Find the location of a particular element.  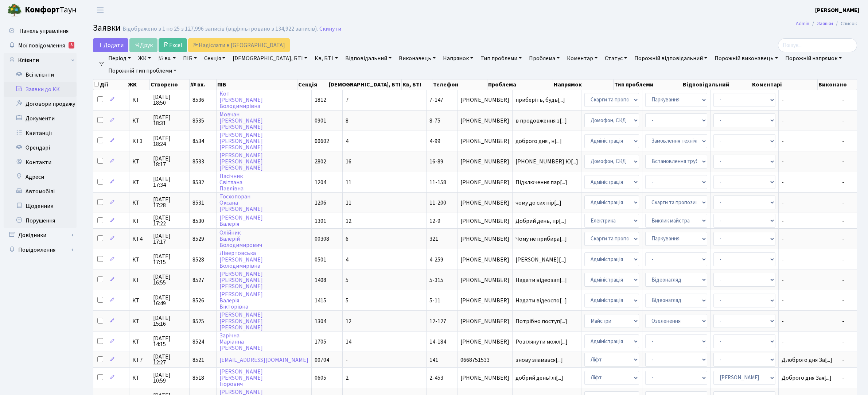

span: 8530 is located at coordinates (198, 221).